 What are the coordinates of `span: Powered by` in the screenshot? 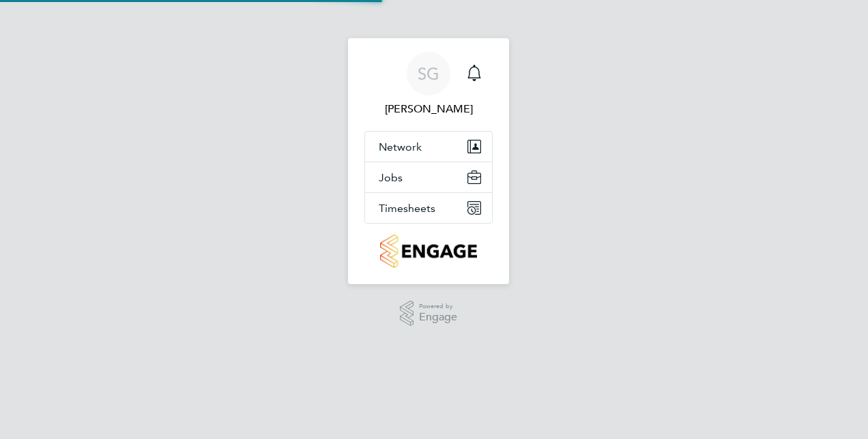 It's located at (438, 306).